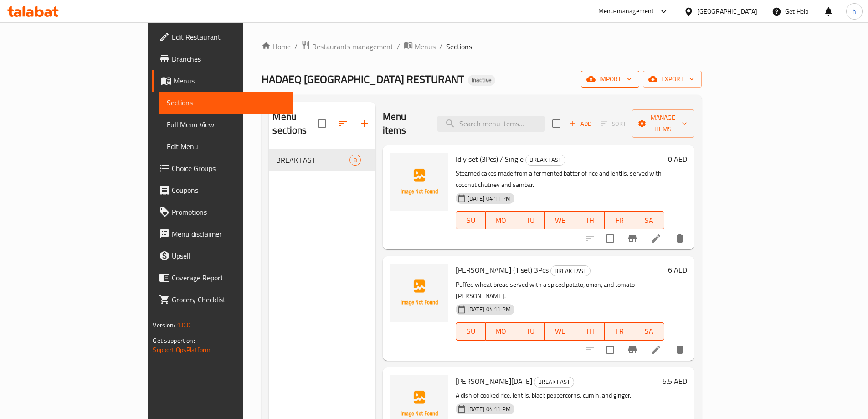 The height and width of the screenshot is (419, 868). What do you see at coordinates (226, 124) in the screenshot?
I see `a: Full Menu View` at bounding box center [226, 124].